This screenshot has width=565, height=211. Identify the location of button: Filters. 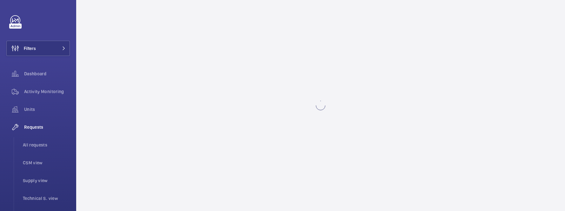
(38, 48).